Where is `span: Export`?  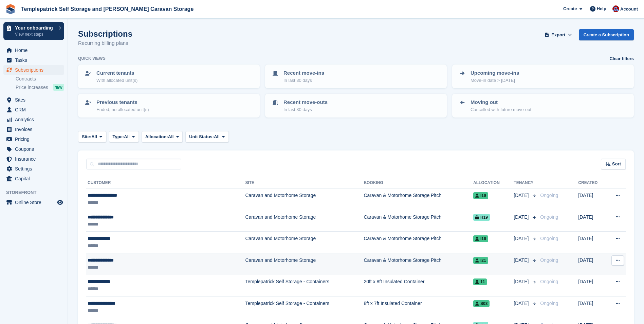
span: Export is located at coordinates (558, 35).